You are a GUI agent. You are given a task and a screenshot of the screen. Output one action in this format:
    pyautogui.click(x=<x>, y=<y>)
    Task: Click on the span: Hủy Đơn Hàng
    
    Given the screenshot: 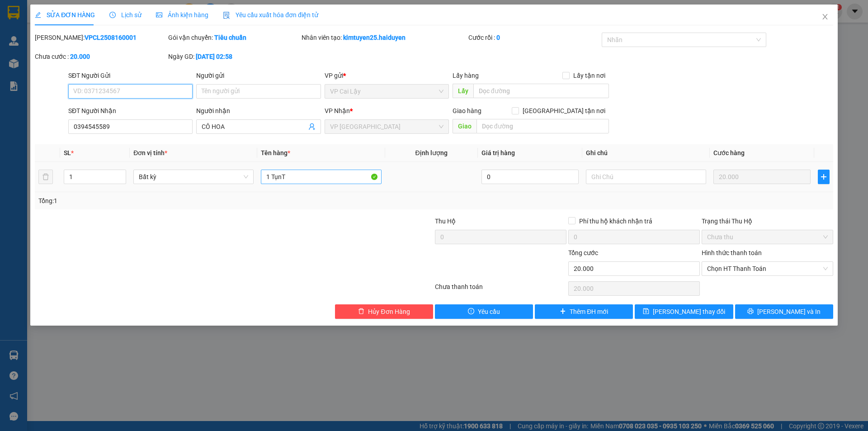 What is the action you would take?
    pyautogui.click(x=389, y=312)
    